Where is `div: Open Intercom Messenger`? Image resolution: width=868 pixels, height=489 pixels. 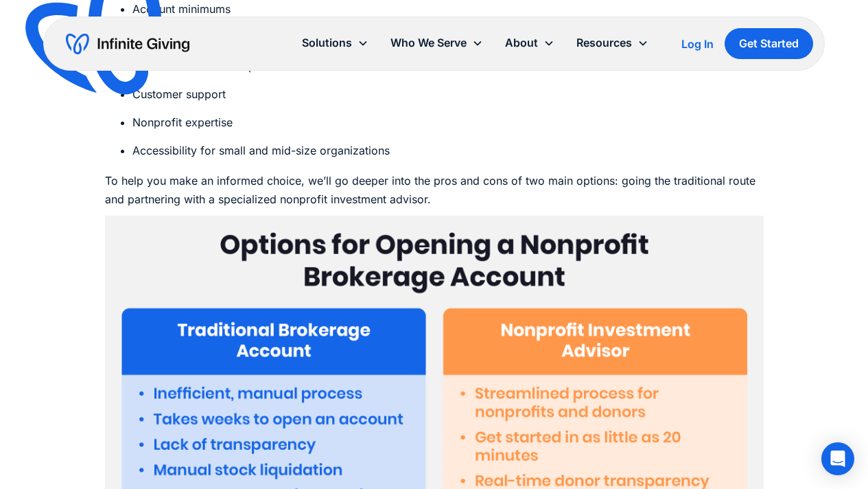 div: Open Intercom Messenger is located at coordinates (838, 459).